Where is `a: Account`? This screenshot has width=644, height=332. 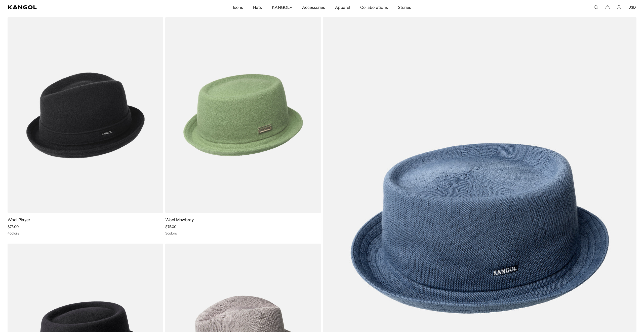 a: Account is located at coordinates (619, 7).